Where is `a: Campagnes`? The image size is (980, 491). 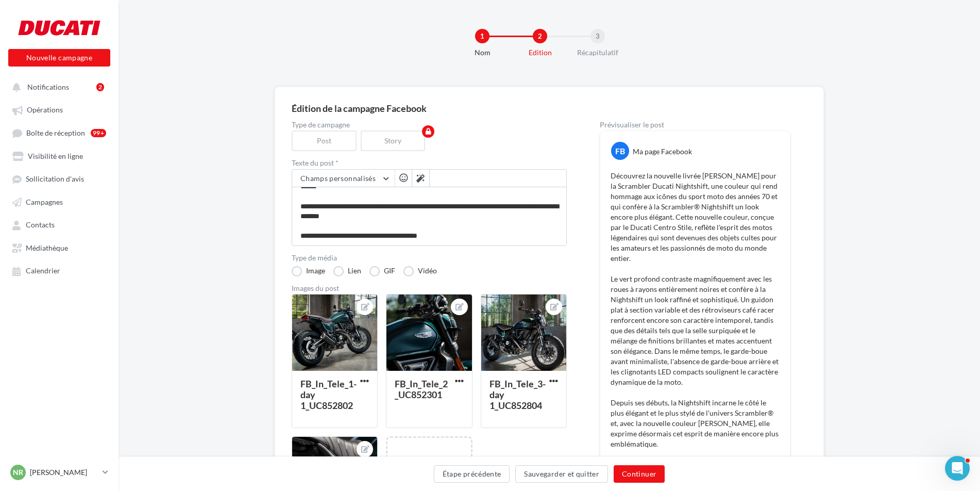 a: Campagnes is located at coordinates (60, 202).